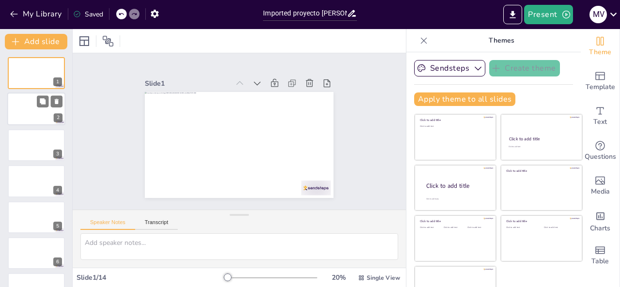 This screenshot has width=620, height=287. What do you see at coordinates (88, 14) in the screenshot?
I see `div: Saved` at bounding box center [88, 14].